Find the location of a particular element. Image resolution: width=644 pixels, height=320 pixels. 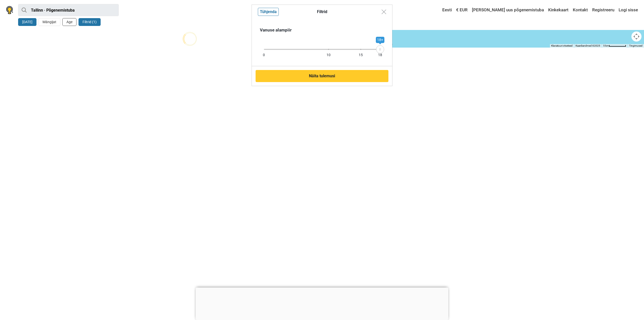

button: Close modal is located at coordinates (384, 12).